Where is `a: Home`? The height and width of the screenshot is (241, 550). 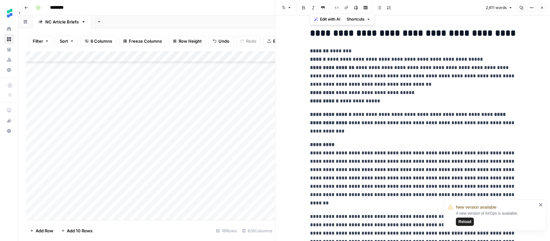
a: Home is located at coordinates (9, 29).